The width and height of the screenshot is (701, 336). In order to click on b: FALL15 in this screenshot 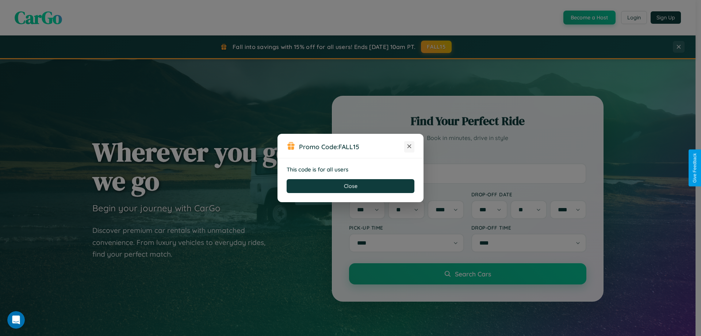, I will do `click(349, 146)`.